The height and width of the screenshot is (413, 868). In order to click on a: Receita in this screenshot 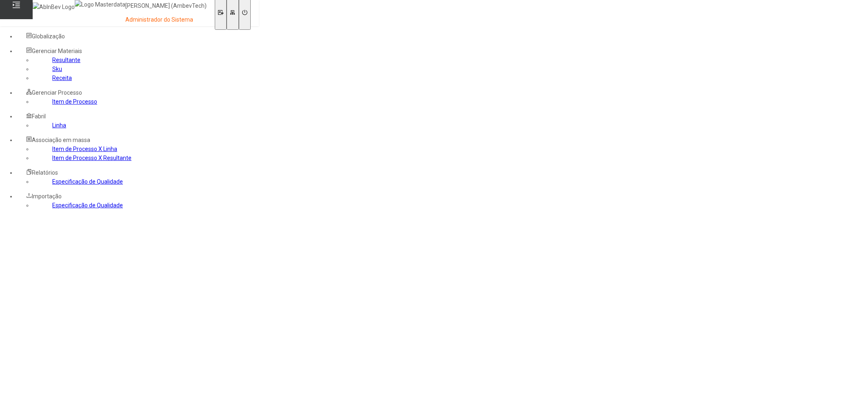, I will do `click(62, 78)`.